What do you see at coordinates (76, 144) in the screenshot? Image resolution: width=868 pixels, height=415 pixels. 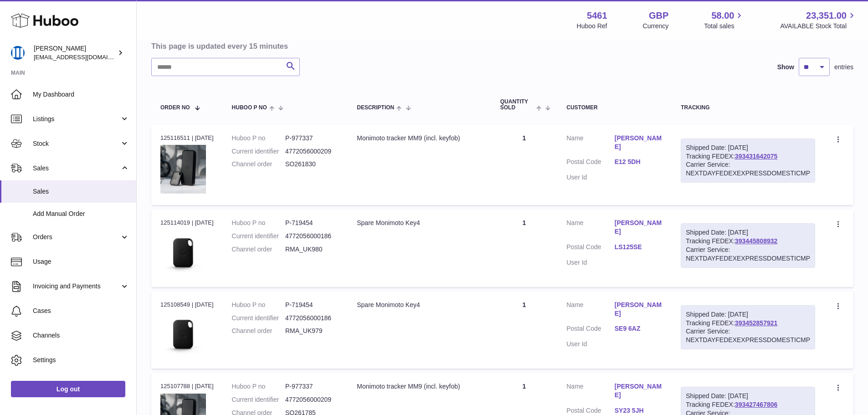 I see `span: Stock` at bounding box center [76, 144].